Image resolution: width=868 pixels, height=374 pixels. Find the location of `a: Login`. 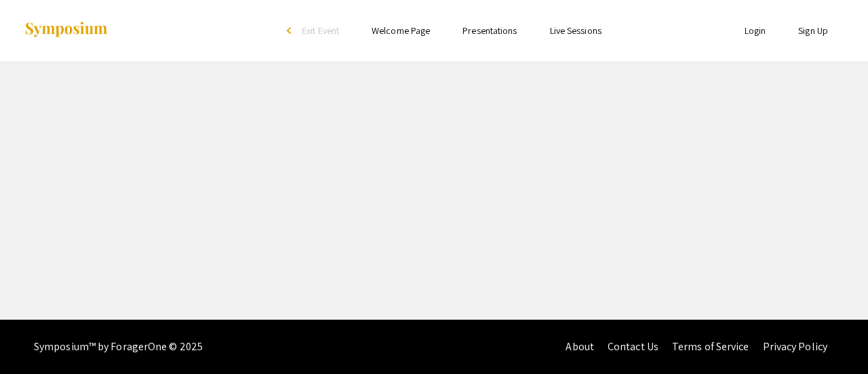

a: Login is located at coordinates (755, 30).